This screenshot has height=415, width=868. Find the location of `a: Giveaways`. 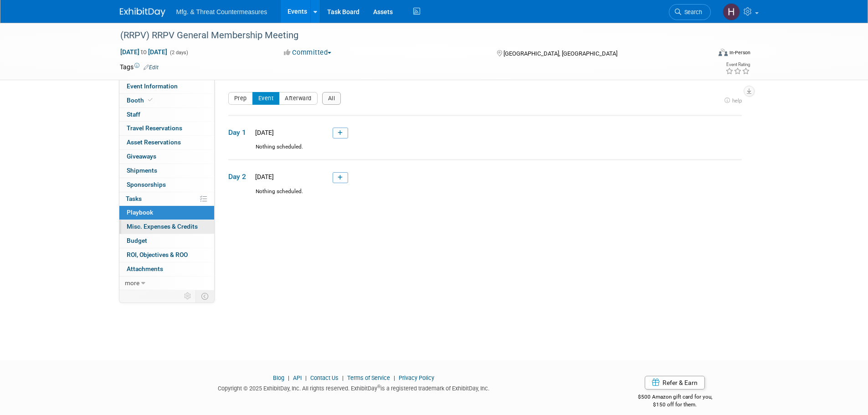

a: Giveaways is located at coordinates (166, 157).